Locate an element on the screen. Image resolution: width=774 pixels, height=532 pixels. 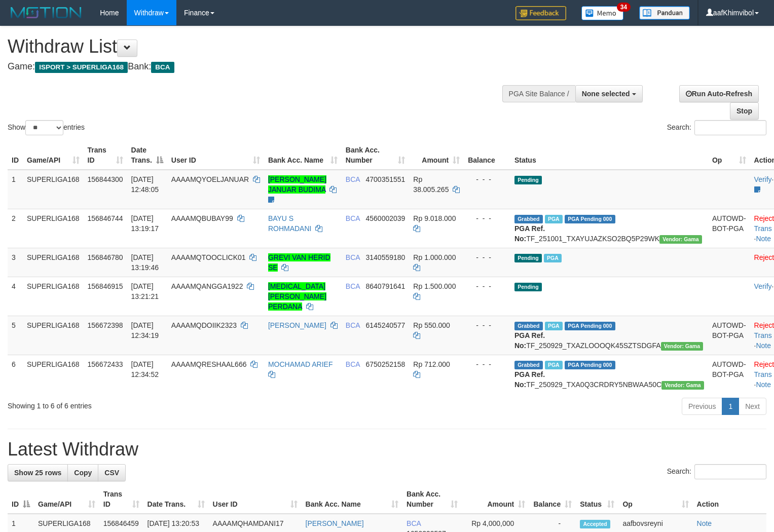
span: Rp 9.018.000 is located at coordinates (434, 218).